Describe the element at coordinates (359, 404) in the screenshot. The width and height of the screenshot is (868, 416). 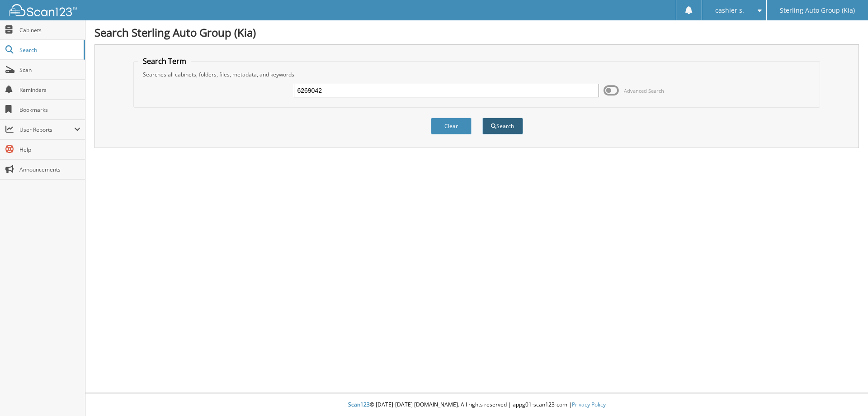
I see `span: Scan123` at that location.